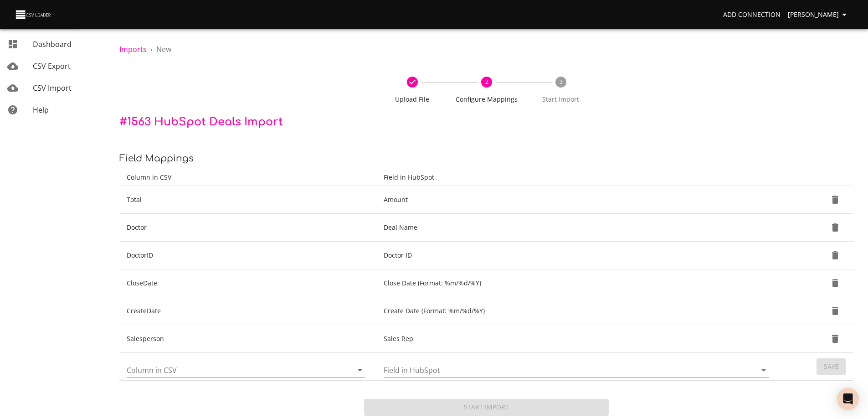 This screenshot has width=868, height=419. I want to click on text: 2, so click(486, 81).